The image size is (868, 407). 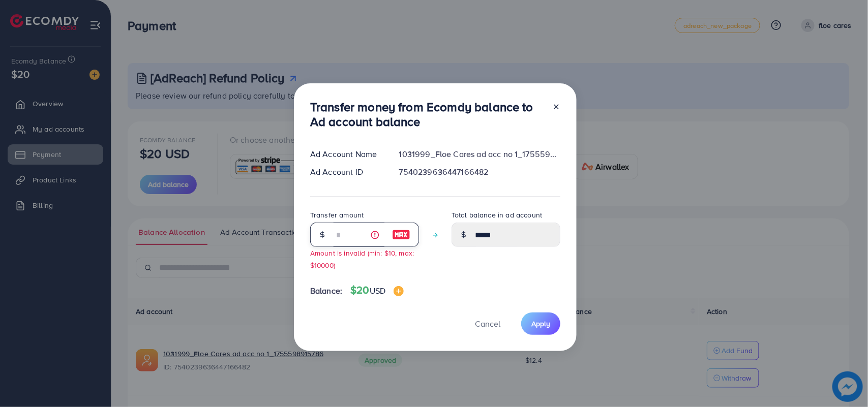 What do you see at coordinates (326, 291) in the screenshot?
I see `span: Balance:` at bounding box center [326, 291].